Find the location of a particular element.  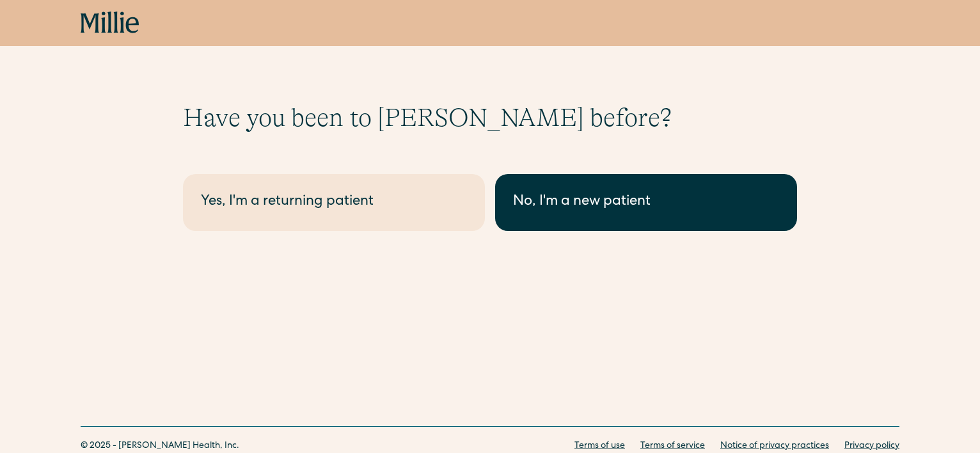

a: Terms of use is located at coordinates (600, 446).